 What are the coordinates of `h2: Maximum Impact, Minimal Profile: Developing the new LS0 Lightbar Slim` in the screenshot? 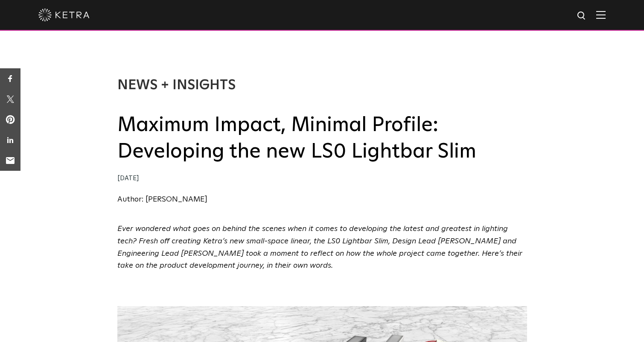 It's located at (322, 138).